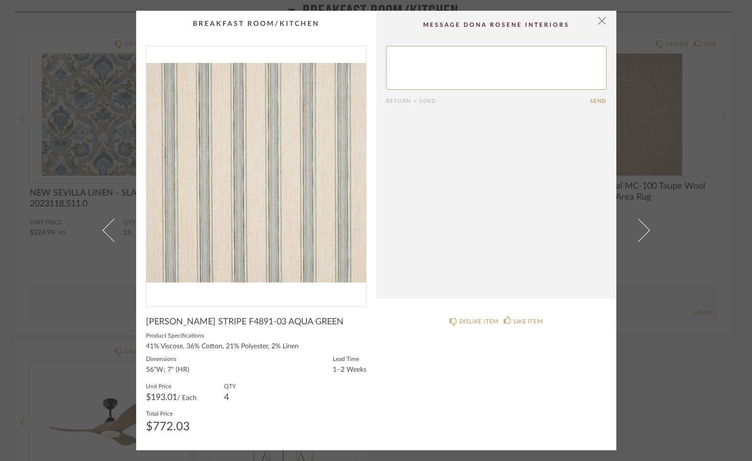 Image resolution: width=752 pixels, height=461 pixels. What do you see at coordinates (256, 172) in the screenshot?
I see `img: 7ec78367-0c19-4d26-8cb0-d8d9c52b2c9b_1000x1000.jpg` at bounding box center [256, 172].